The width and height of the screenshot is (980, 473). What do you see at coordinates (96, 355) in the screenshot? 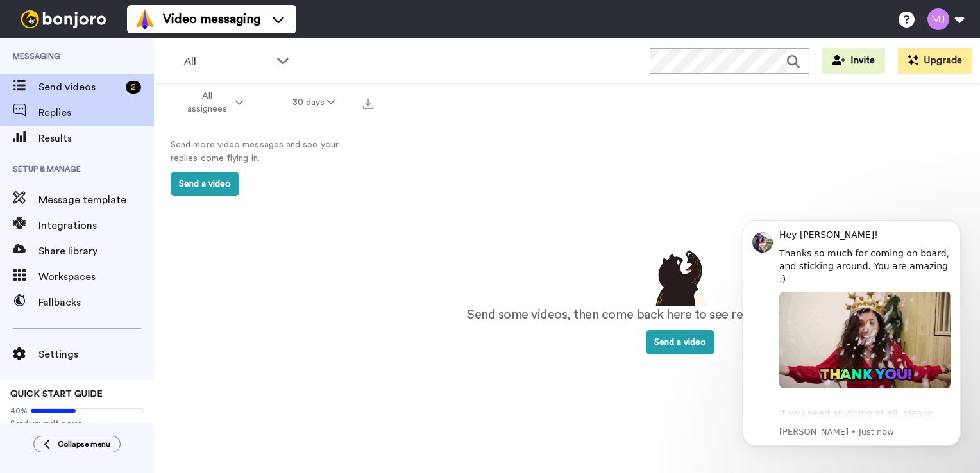
I see `span: Settings` at bounding box center [96, 355].